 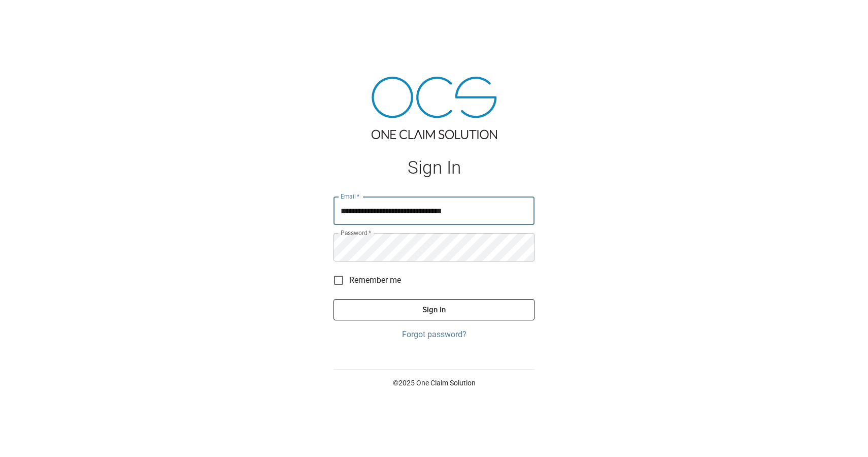 What do you see at coordinates (434, 334) in the screenshot?
I see `a: Forgot password?` at bounding box center [434, 334].